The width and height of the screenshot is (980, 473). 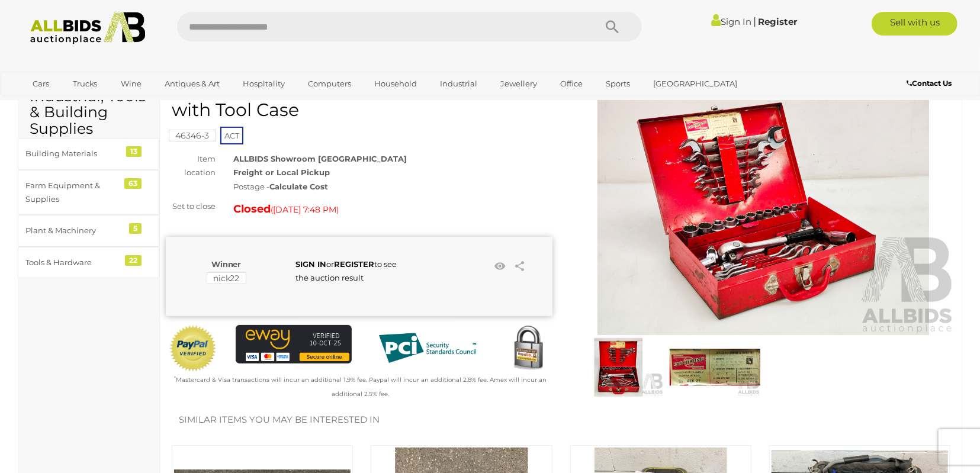 I want to click on div: Postage -, so click(x=393, y=187).